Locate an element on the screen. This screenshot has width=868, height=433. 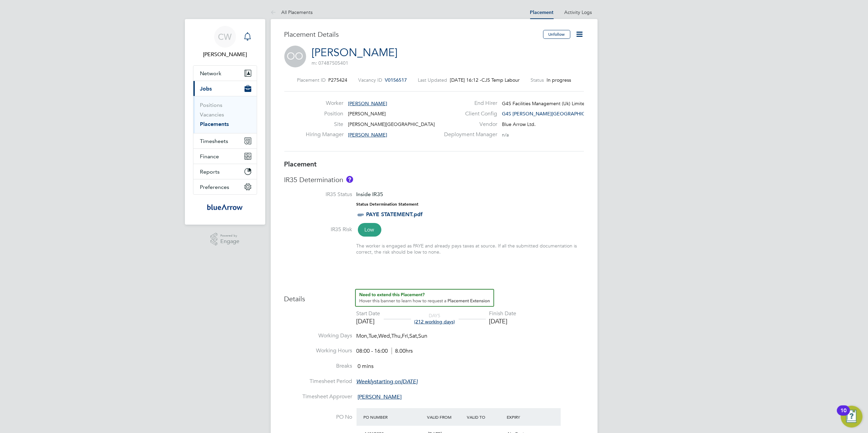
h3: IR35 Determination is located at coordinates (434, 180).